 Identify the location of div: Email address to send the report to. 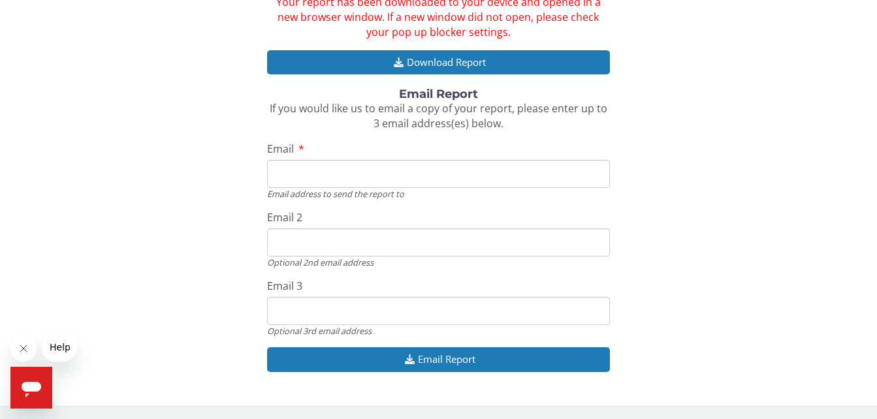
(438, 194).